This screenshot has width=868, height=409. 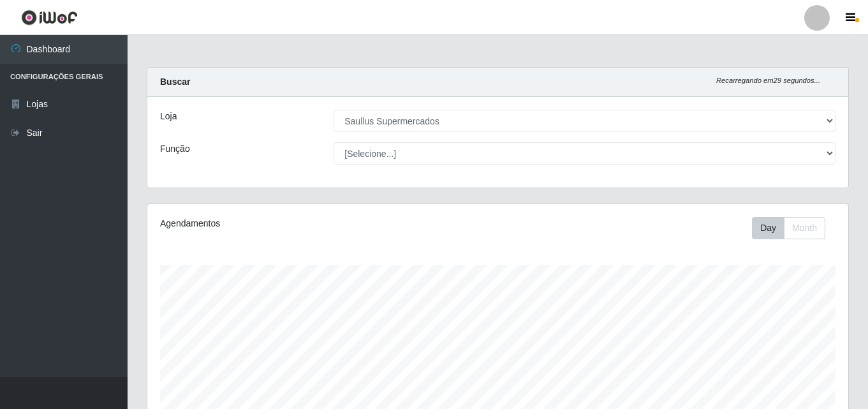 What do you see at coordinates (788, 228) in the screenshot?
I see `div: First group` at bounding box center [788, 228].